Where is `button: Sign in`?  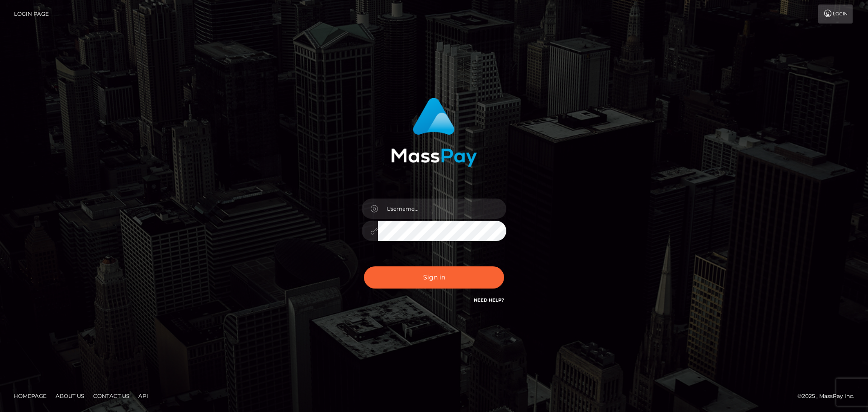
button: Sign in is located at coordinates (434, 278).